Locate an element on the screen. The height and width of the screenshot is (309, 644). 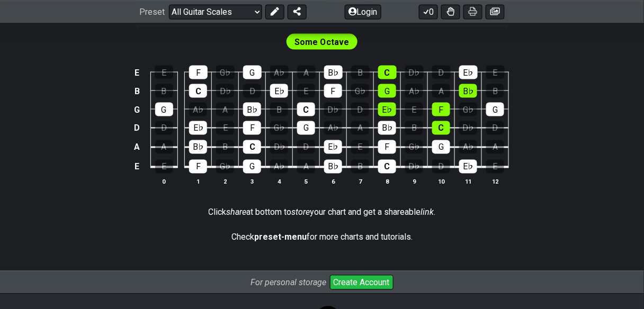
button: Share Preset is located at coordinates (297, 12).